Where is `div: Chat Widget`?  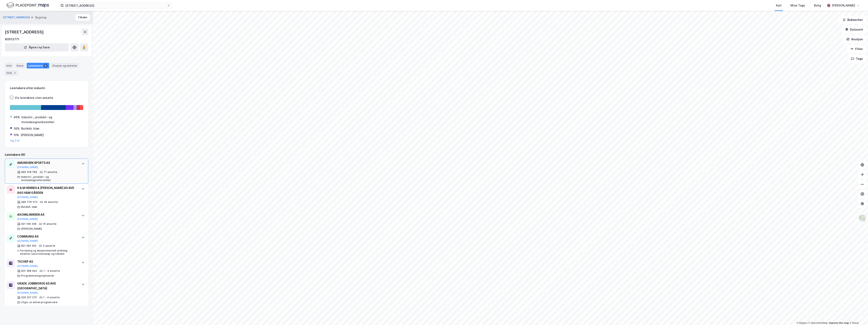 div: Chat Widget is located at coordinates (858, 315).